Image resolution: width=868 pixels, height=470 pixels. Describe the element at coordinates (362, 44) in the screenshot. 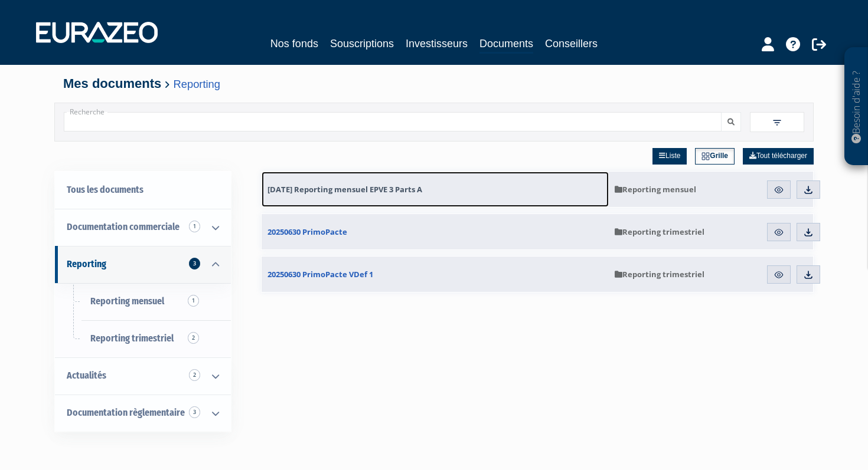

I see `a: Souscriptions` at that location.